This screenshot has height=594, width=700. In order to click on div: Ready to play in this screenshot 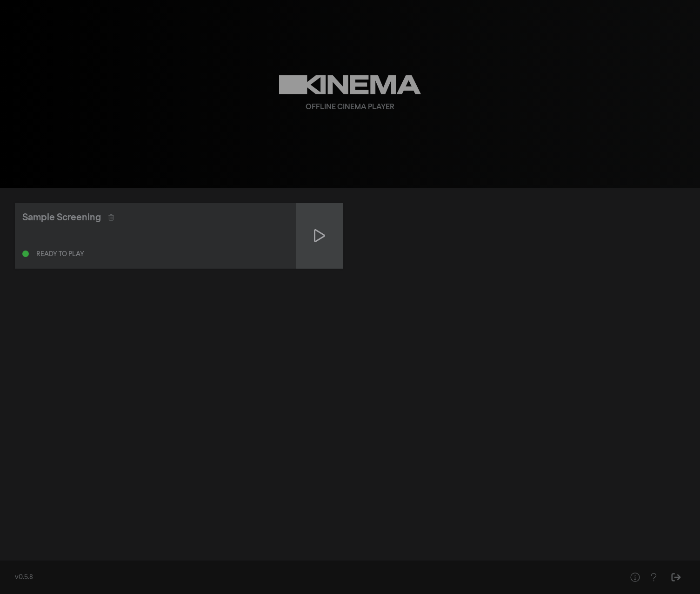, I will do `click(60, 254)`.